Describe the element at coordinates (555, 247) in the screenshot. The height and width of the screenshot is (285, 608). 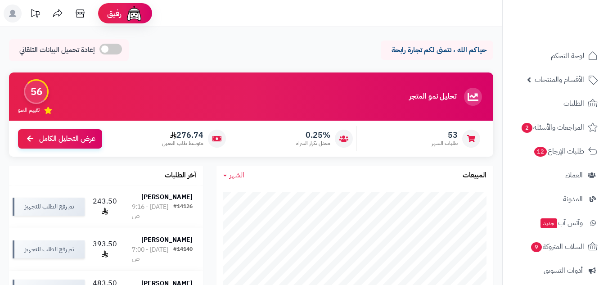
I see `a: السلات المتروكة9` at that location.